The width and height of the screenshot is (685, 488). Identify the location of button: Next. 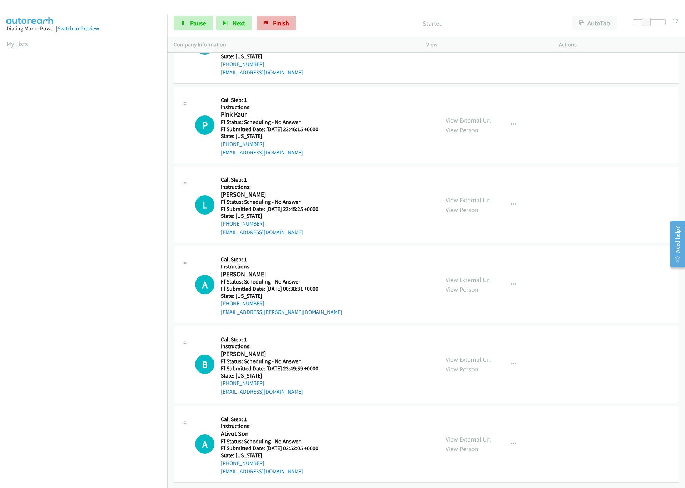
(234, 23).